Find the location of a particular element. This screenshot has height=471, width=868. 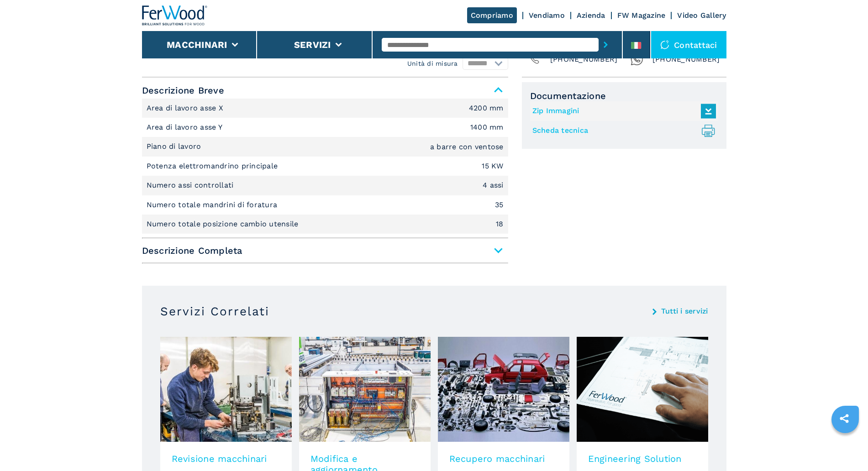

span: Descrizione Breve is located at coordinates (325, 91).